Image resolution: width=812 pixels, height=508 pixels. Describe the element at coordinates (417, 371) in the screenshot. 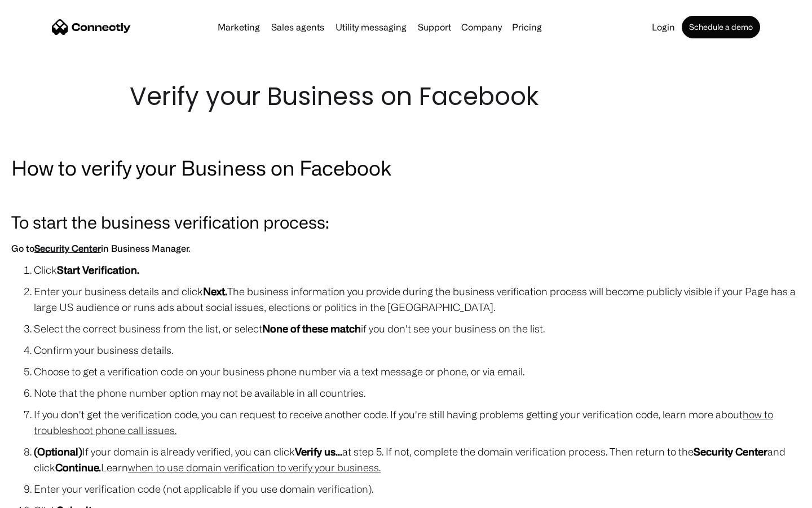

I see `li: Choose to get a verification code on your business phone number via a text message or phone, or v...` at that location.